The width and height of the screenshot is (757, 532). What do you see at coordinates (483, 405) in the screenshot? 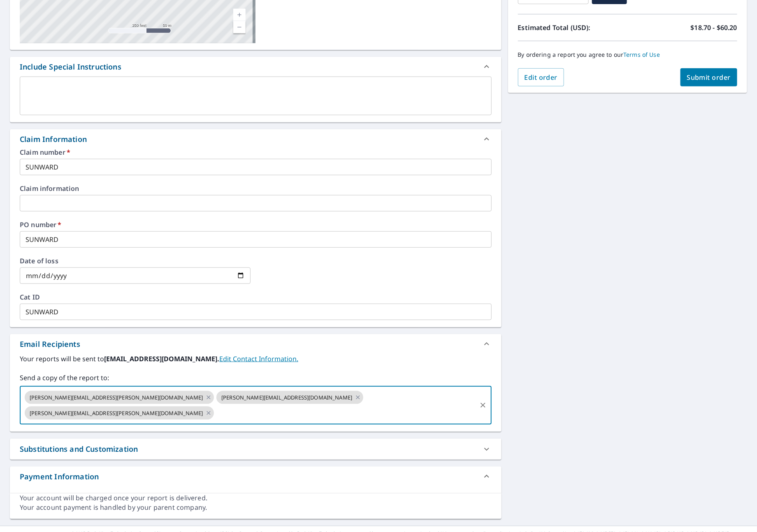
I see `button: Clear` at bounding box center [483, 405].